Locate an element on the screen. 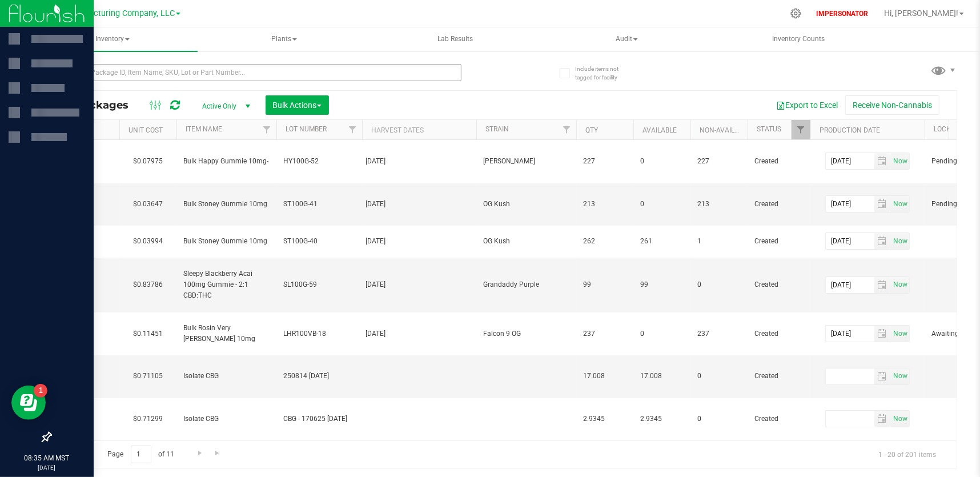 Image resolution: width=980 pixels, height=477 pixels. span: HY100G-52 is located at coordinates (319, 161).